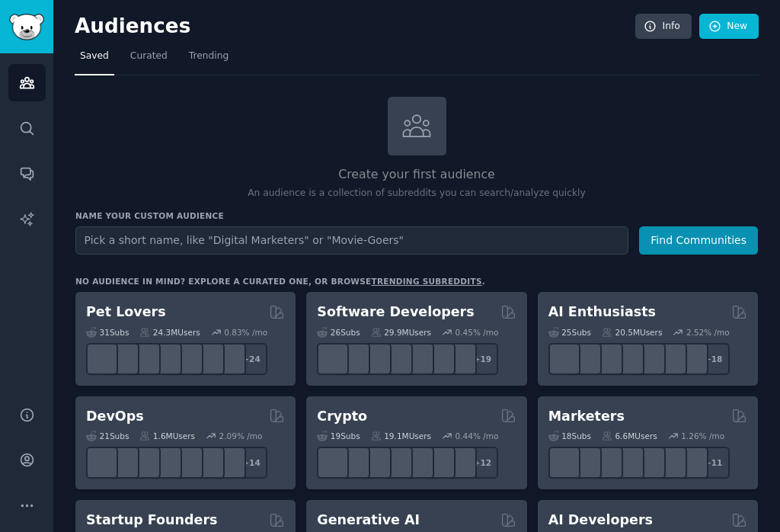 This screenshot has height=532, width=780. What do you see at coordinates (169, 332) in the screenshot?
I see `div: 24.3M Users` at bounding box center [169, 332].